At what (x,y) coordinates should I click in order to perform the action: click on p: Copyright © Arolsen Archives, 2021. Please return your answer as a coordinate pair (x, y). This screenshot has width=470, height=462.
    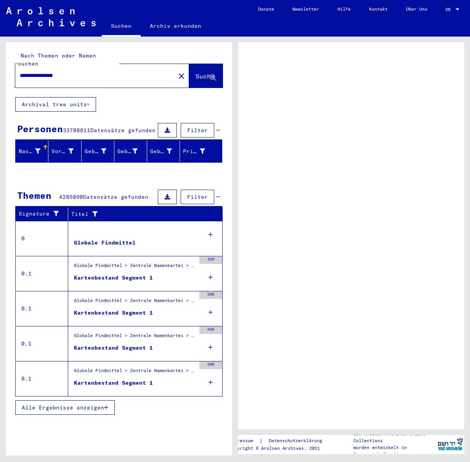
    Looking at the image, I should click on (280, 448).